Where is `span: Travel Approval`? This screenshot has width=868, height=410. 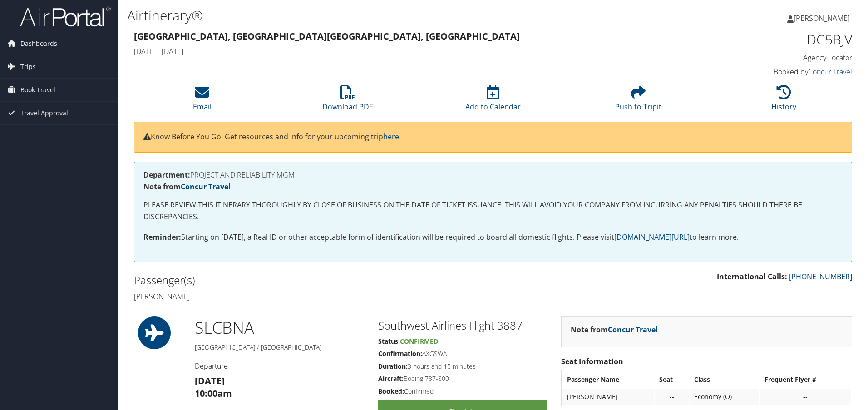 span: Travel Approval is located at coordinates (44, 113).